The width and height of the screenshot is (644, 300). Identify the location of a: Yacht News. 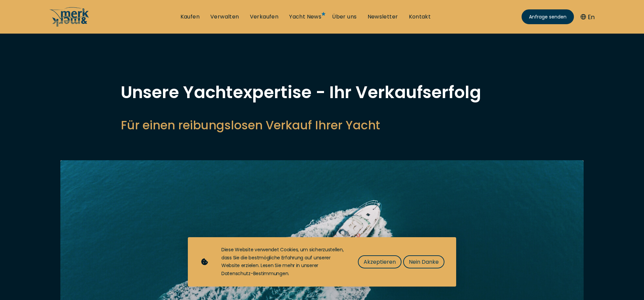
(305, 17).